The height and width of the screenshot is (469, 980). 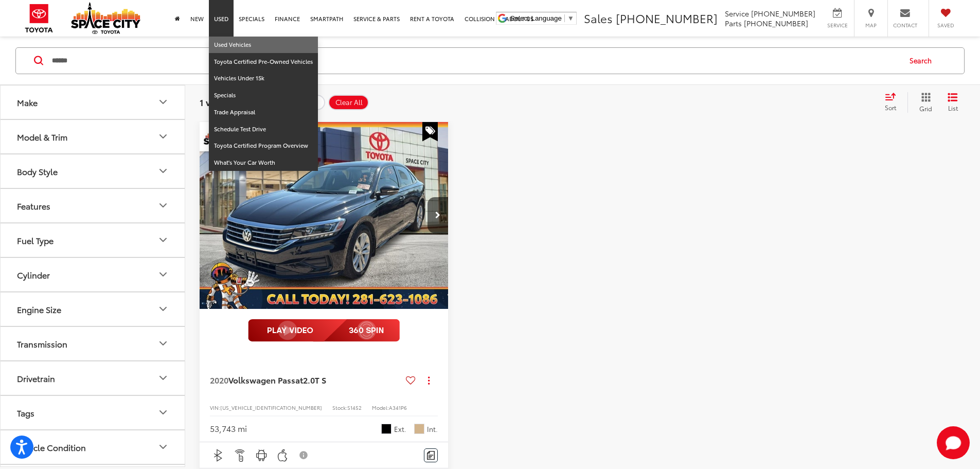 I want to click on button: Engine SizeEngine Size, so click(x=93, y=309).